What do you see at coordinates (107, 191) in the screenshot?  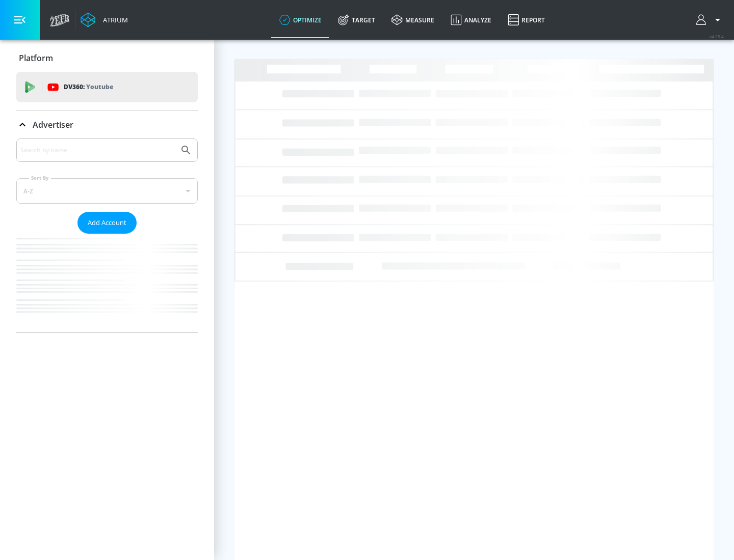 I see `div: A-Z` at bounding box center [107, 191].